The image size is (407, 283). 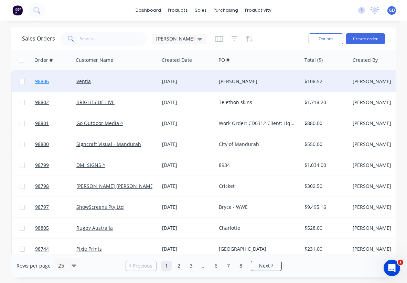 I want to click on span: 98798, so click(x=42, y=186).